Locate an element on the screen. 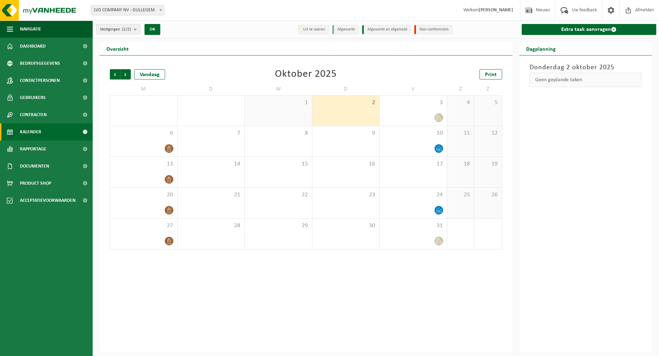 This screenshot has width=659, height=356. span: Vestigingen is located at coordinates (115, 30).